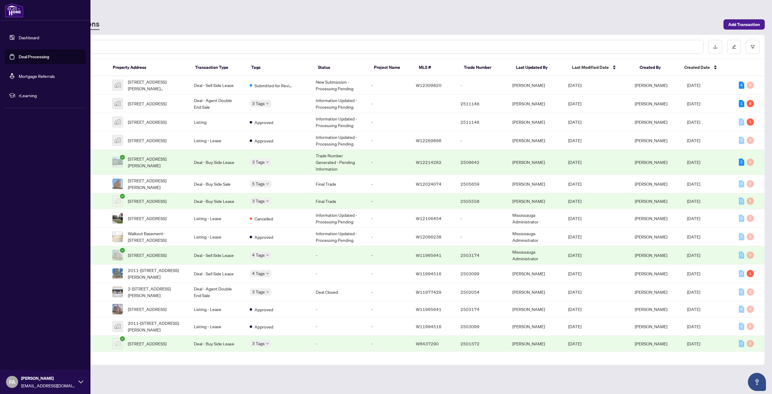  I want to click on span: W8437290, so click(427, 343).